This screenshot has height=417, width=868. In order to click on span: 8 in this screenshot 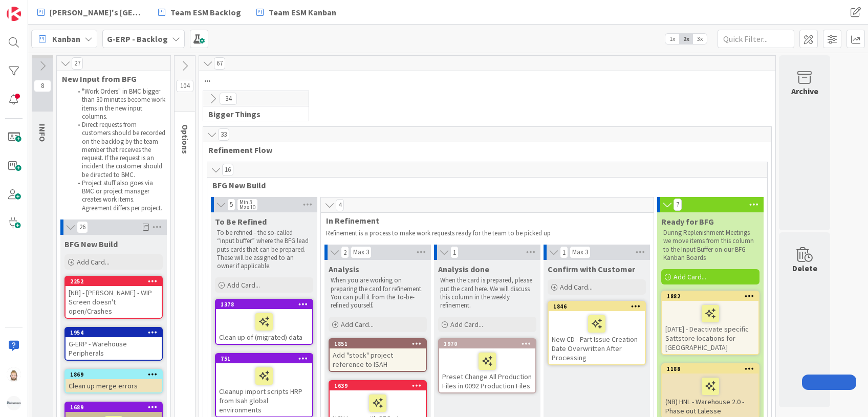, I will do `click(42, 86)`.